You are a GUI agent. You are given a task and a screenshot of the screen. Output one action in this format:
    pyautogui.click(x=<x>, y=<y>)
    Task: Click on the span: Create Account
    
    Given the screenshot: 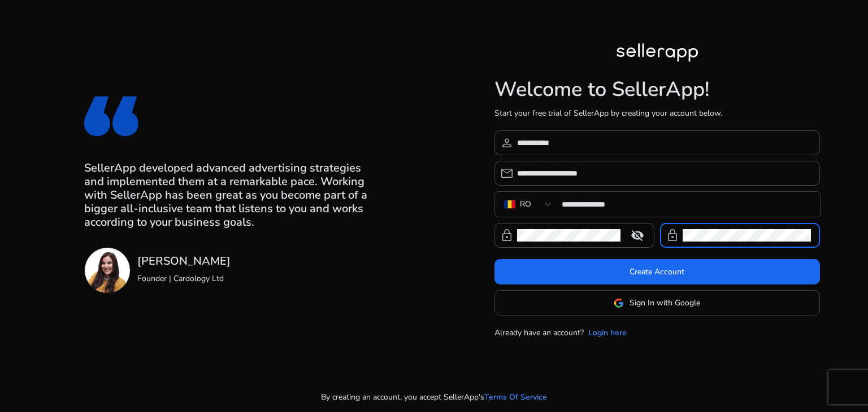 What is the action you would take?
    pyautogui.click(x=657, y=272)
    